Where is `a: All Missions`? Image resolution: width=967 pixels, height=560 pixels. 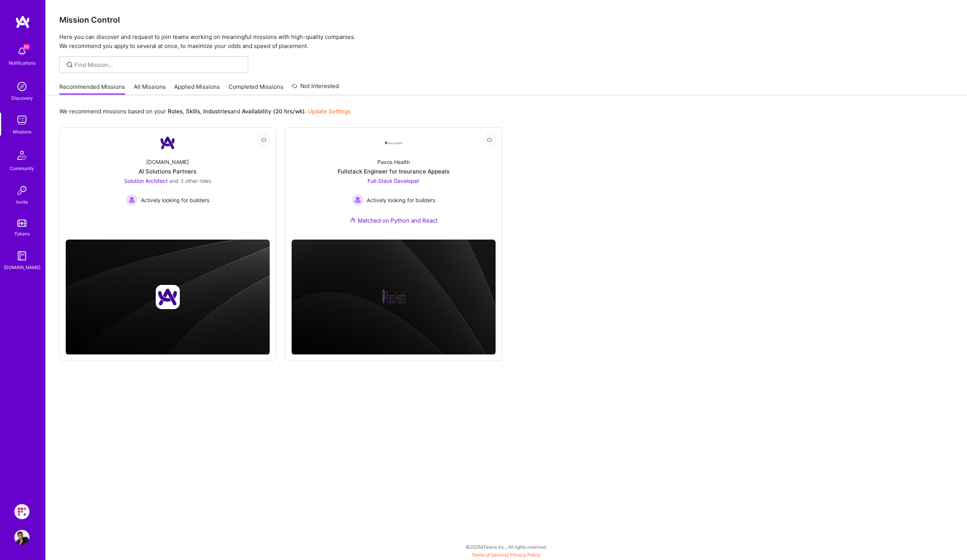 a: All Missions is located at coordinates (150, 89).